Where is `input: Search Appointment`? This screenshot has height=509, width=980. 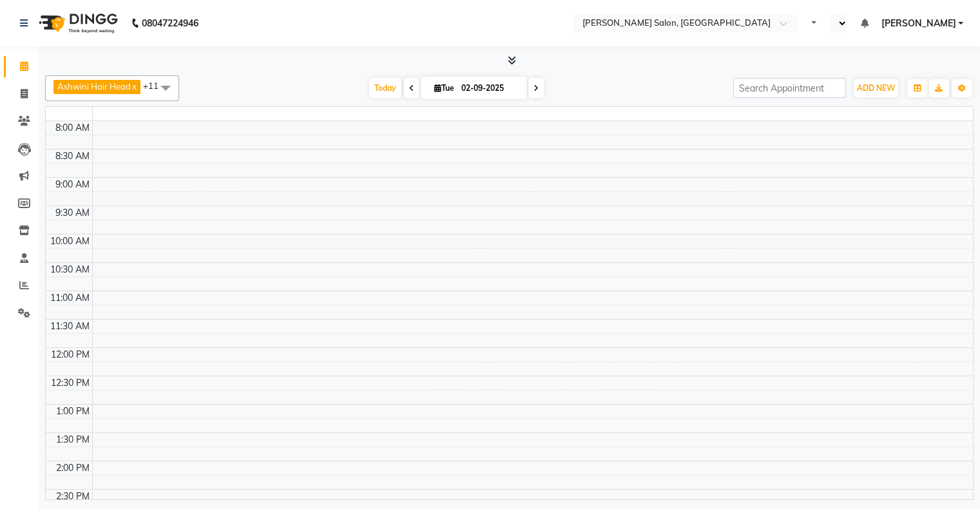
input: Search Appointment is located at coordinates (789, 87).